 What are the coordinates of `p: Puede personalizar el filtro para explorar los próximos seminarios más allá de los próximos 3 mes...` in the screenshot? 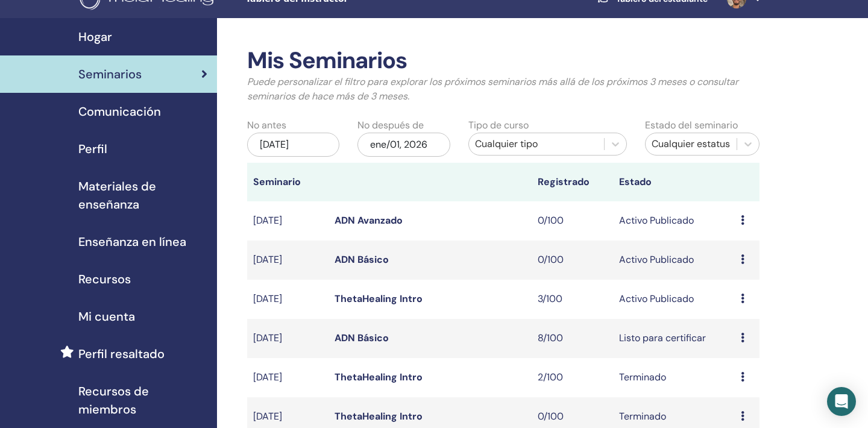 It's located at (503, 89).